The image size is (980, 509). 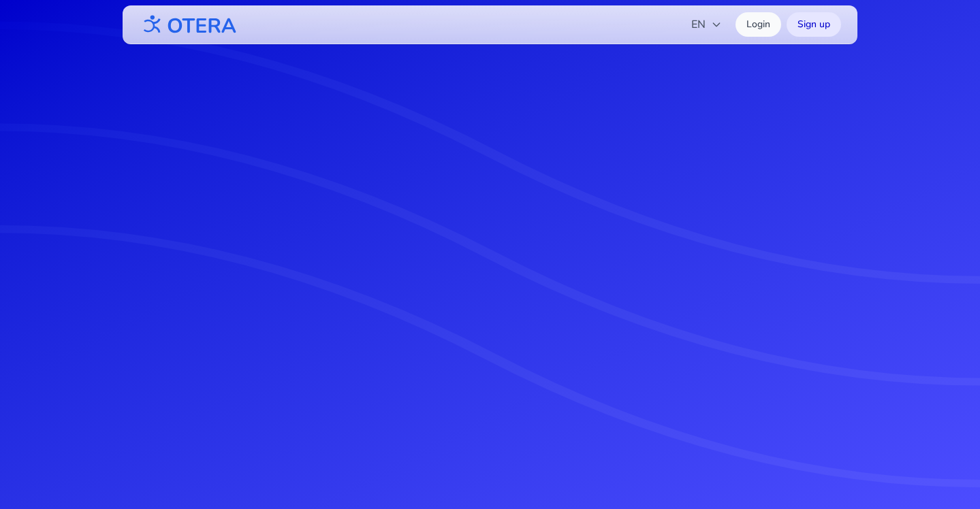 What do you see at coordinates (706, 24) in the screenshot?
I see `span: EN` at bounding box center [706, 24].